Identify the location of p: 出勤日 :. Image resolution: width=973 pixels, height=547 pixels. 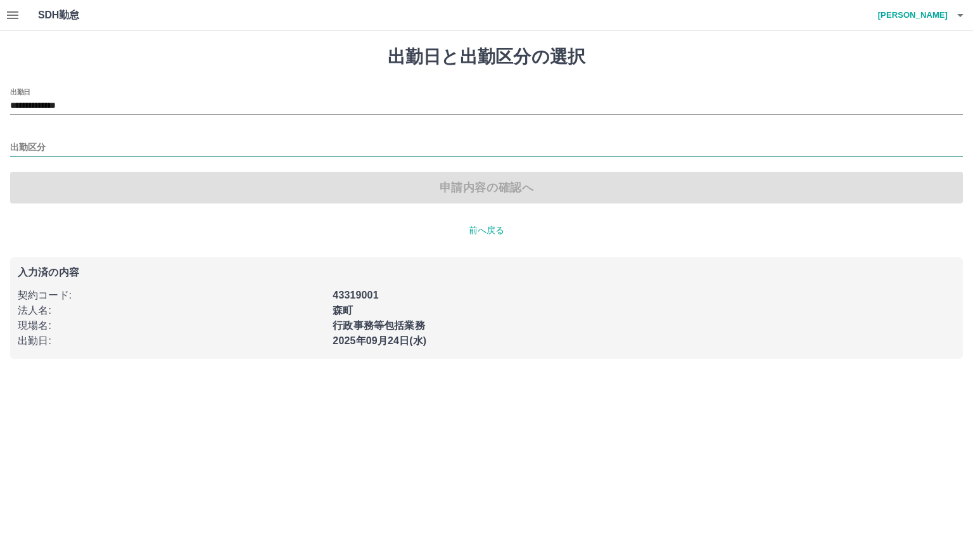
(171, 341).